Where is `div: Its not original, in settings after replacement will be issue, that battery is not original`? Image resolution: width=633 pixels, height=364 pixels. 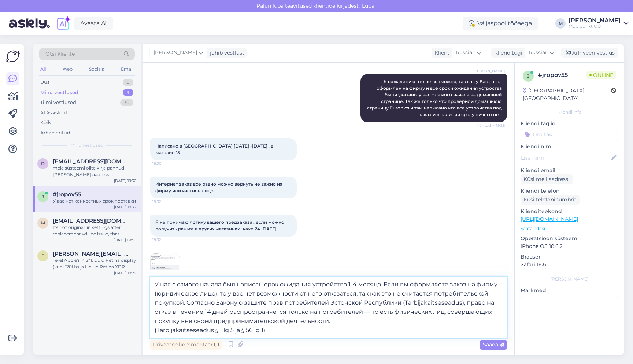 div: Its not original, in settings after replacement will be issue, that battery is not original is located at coordinates (94, 230).